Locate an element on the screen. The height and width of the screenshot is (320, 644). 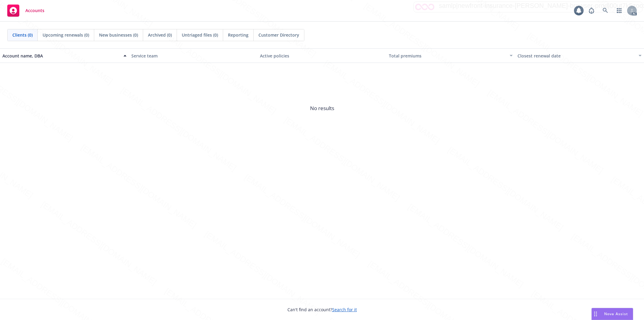
a: Accounts is located at coordinates (26, 10).